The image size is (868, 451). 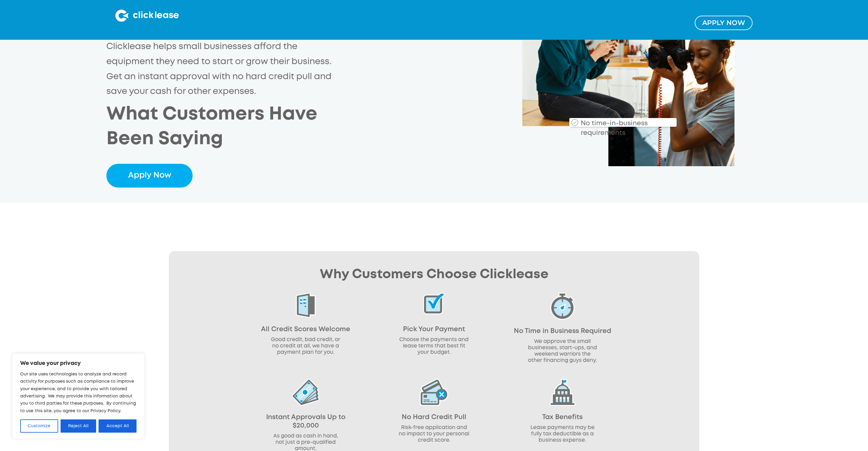 I want to click on a: Apply NOw, so click(x=724, y=23).